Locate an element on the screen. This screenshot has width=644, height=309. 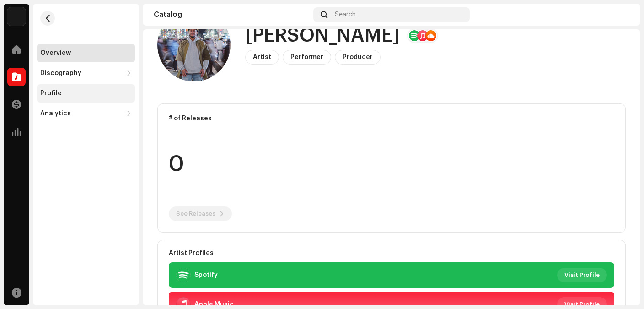
div: Discography is located at coordinates (61, 73).